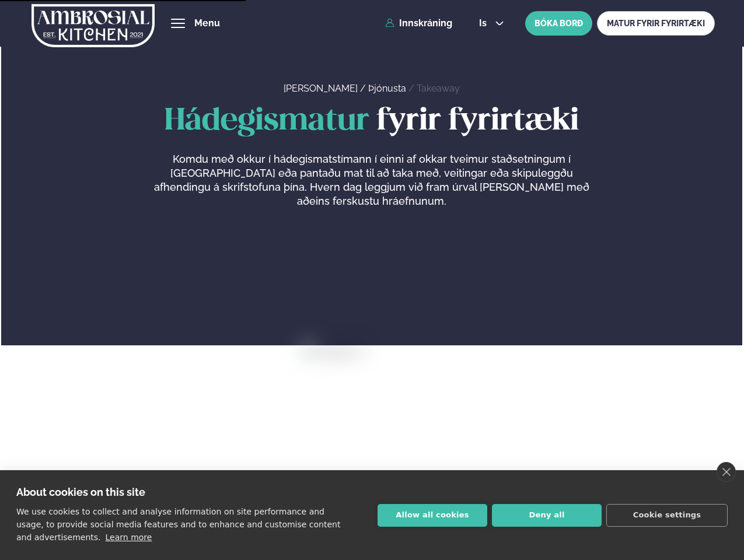  What do you see at coordinates (484, 23) in the screenshot?
I see `span: is` at bounding box center [484, 23].